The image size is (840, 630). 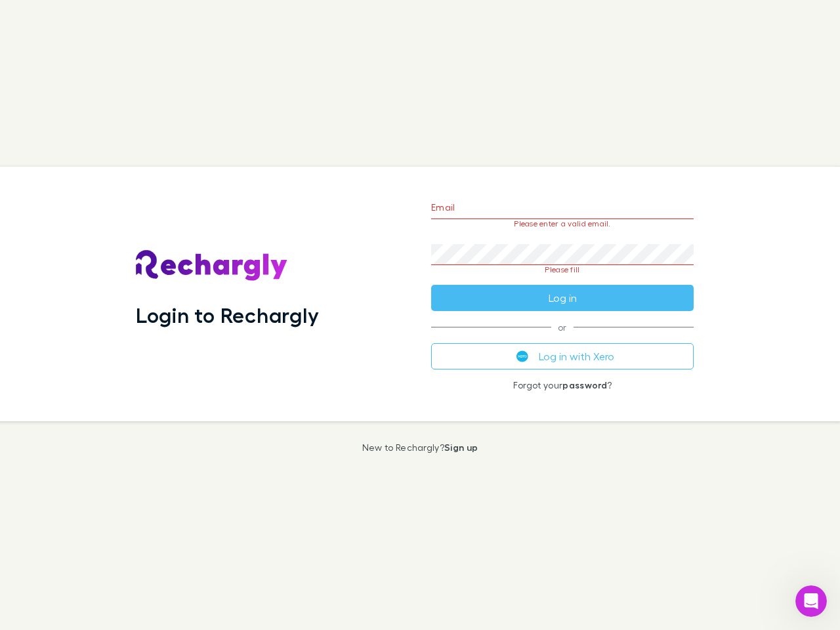 What do you see at coordinates (562, 327) in the screenshot?
I see `span: or` at bounding box center [562, 327].